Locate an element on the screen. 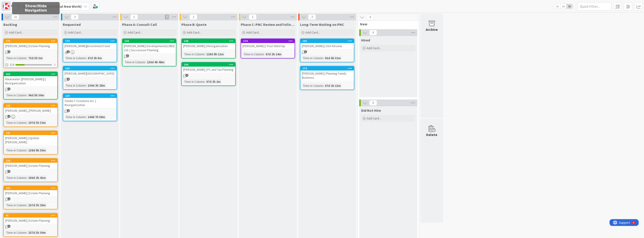 Image resolution: width=644 pixels, height=238 pixels. b: Potential New Work) is located at coordinates (64, 6).